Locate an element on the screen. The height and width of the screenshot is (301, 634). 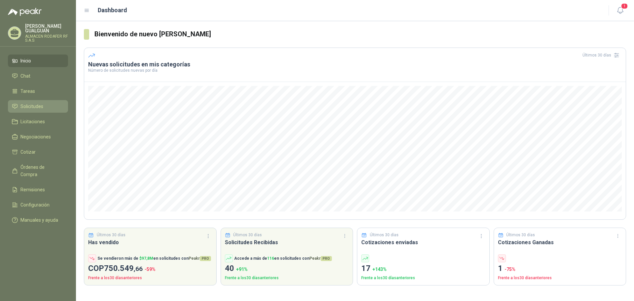
p: Accede a más de en solicitudes con is located at coordinates (283, 258).